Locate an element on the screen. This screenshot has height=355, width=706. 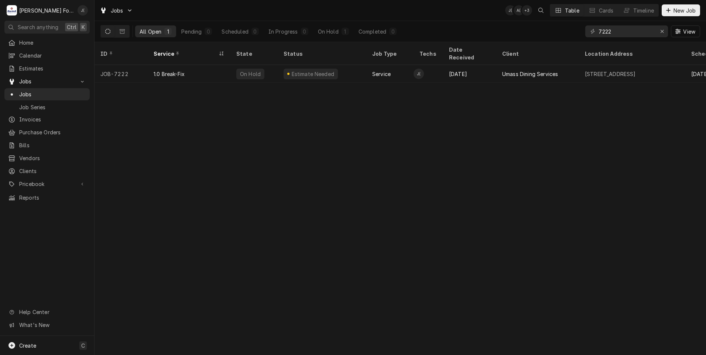
a: Calendar is located at coordinates (47, 55).